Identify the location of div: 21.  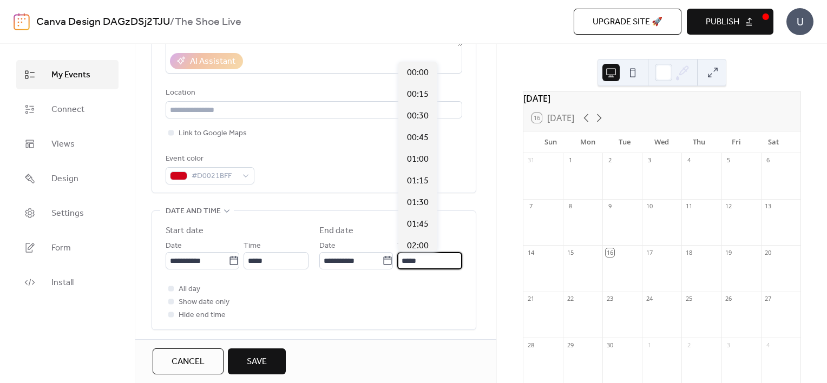
(530, 299).